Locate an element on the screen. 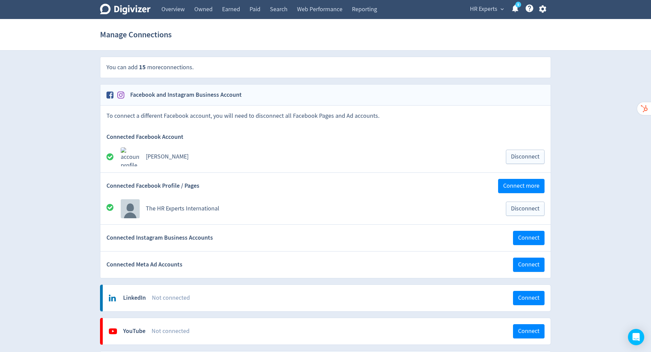 This screenshot has width=651, height=352. a: YouTubeNot connectedConnect is located at coordinates (326, 331).